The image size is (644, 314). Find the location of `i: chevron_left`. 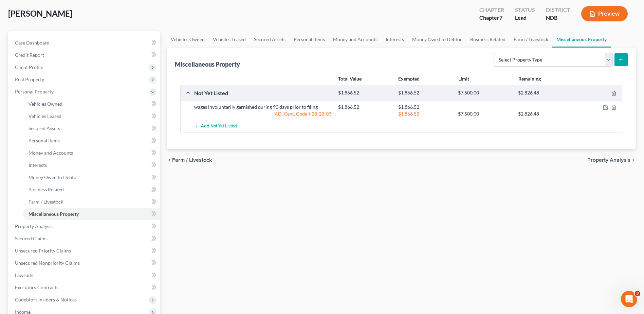

i: chevron_left is located at coordinates (169, 160).